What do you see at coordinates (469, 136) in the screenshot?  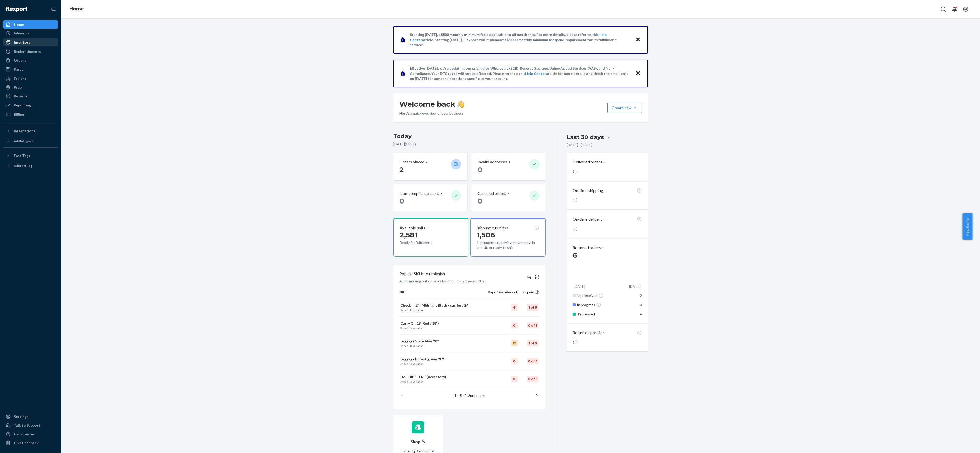 I see `h3: Today` at bounding box center [469, 136].